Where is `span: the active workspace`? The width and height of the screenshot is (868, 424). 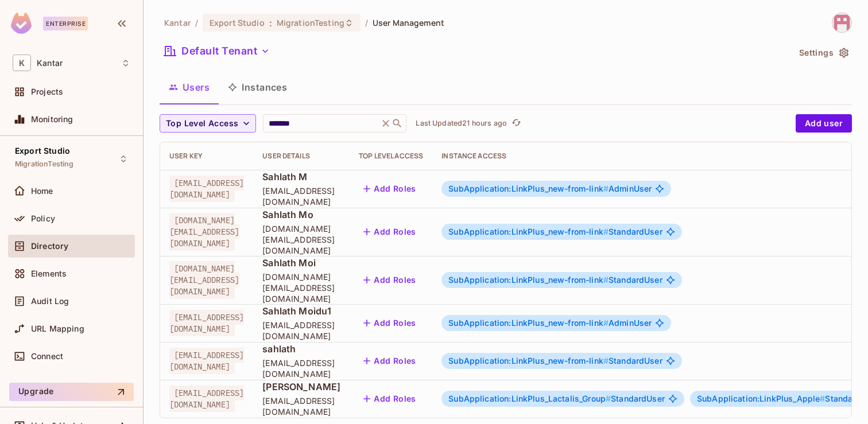
span: the active workspace is located at coordinates (178, 22).